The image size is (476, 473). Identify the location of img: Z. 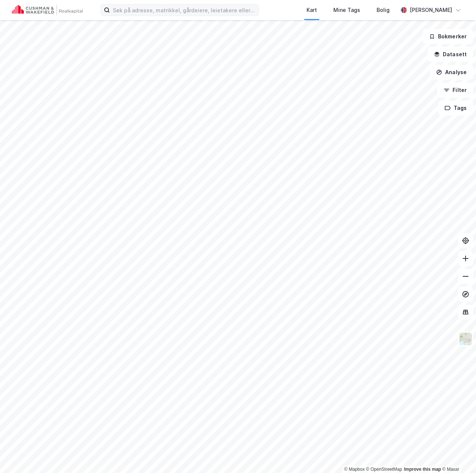
(465, 339).